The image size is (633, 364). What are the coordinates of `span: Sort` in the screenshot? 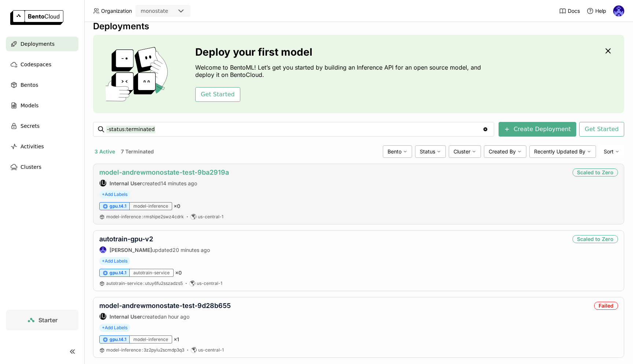 It's located at (609, 151).